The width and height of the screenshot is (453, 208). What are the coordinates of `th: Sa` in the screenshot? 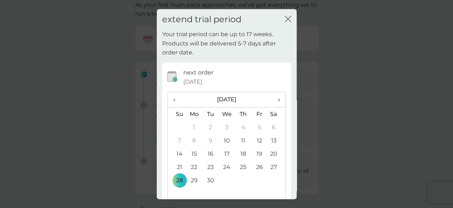 It's located at (276, 114).